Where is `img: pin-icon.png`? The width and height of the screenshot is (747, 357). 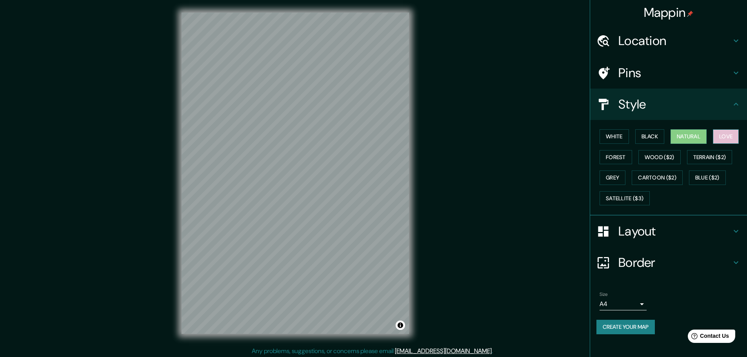
img: pin-icon.png is located at coordinates (690, 14).